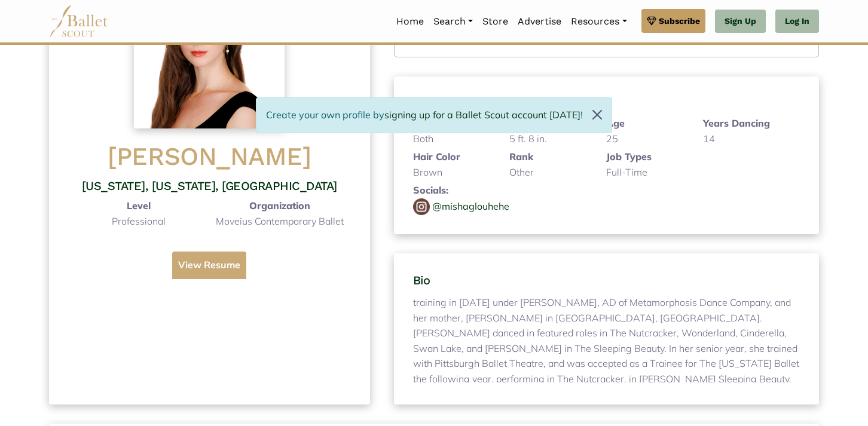  I want to click on a: Advertise, so click(540, 22).